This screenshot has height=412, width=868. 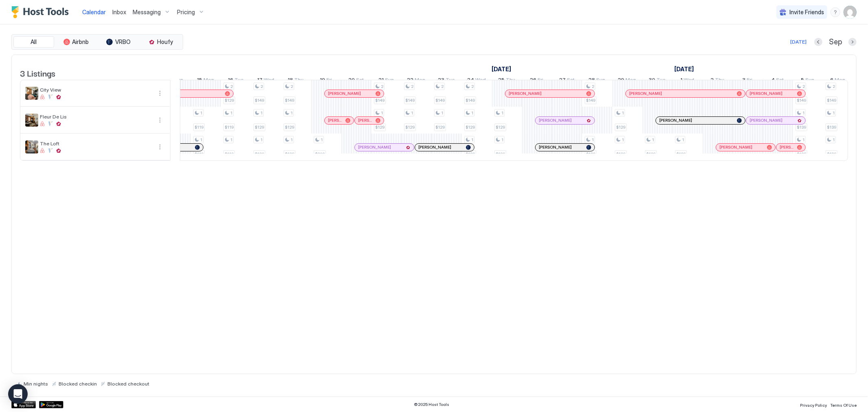 What do you see at coordinates (597, 81) in the screenshot?
I see `a: September 28, 2025` at bounding box center [597, 81].